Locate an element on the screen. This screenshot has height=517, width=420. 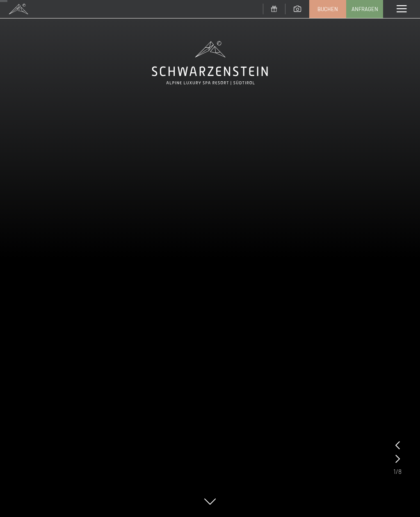
a: Anfragen is located at coordinates (365, 9).